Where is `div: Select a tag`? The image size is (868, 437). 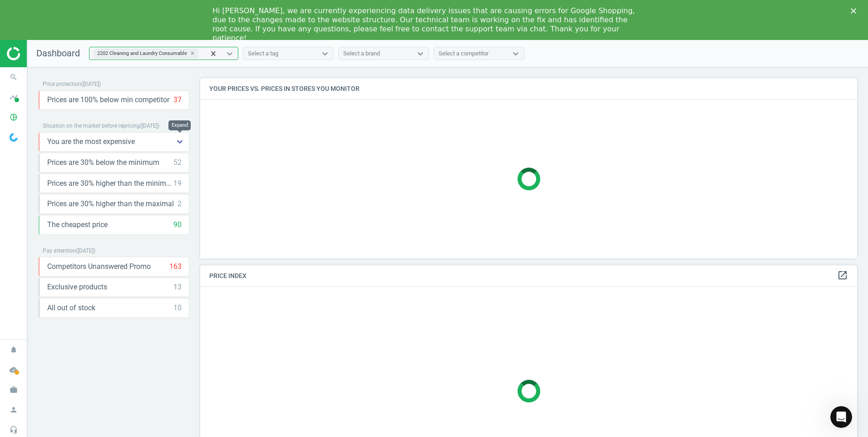 div: Select a tag is located at coordinates (263, 53).